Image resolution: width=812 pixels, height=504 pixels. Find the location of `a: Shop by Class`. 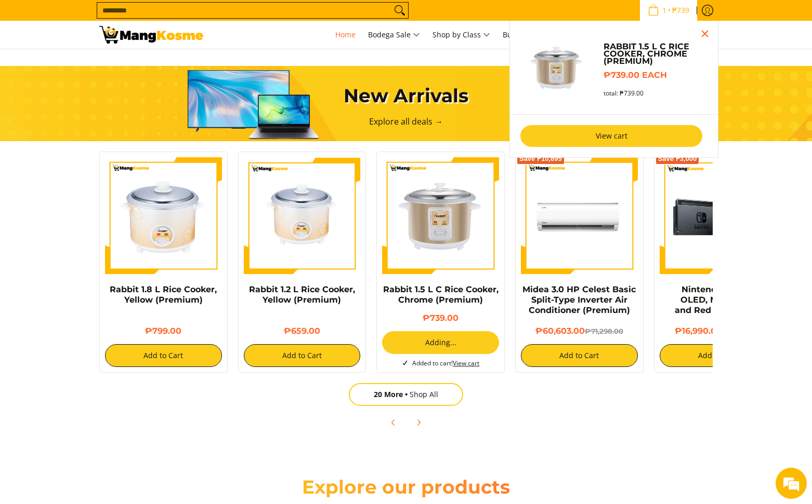

a: Shop by Class is located at coordinates (461, 34).